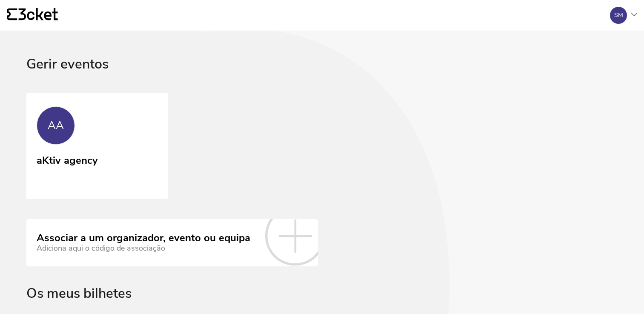 The height and width of the screenshot is (314, 644). Describe the element at coordinates (56, 125) in the screenshot. I see `div: AA` at that location.